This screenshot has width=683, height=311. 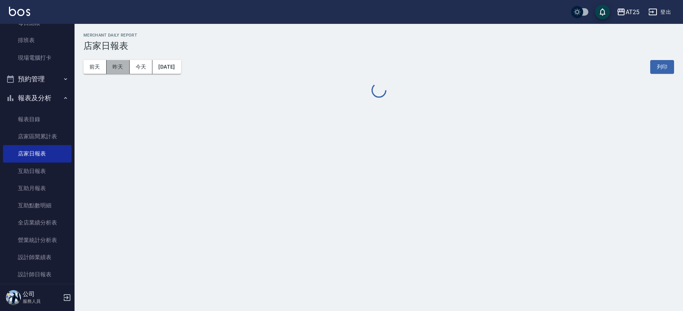 What do you see at coordinates (37, 40) in the screenshot?
I see `a: 排班表` at bounding box center [37, 40].